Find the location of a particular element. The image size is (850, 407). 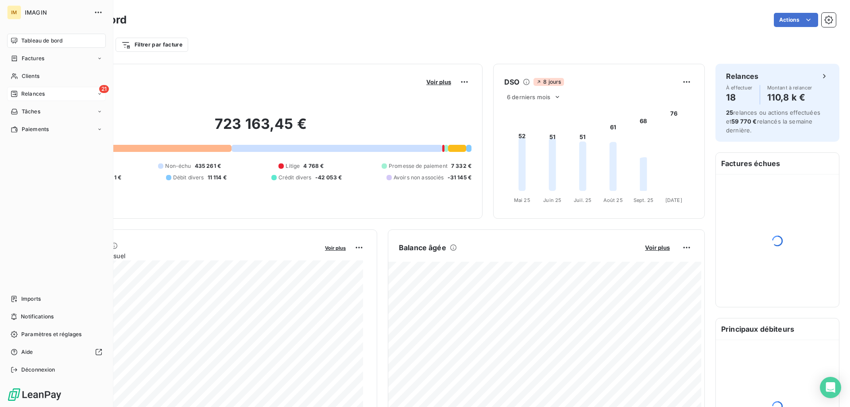

h4: 110,8 k € is located at coordinates (790, 97).